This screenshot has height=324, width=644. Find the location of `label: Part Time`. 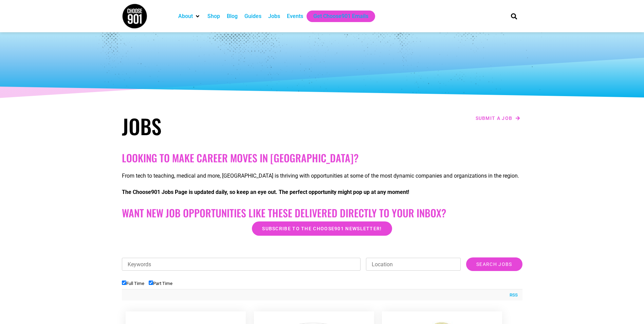

label: Part Time is located at coordinates (160, 283).